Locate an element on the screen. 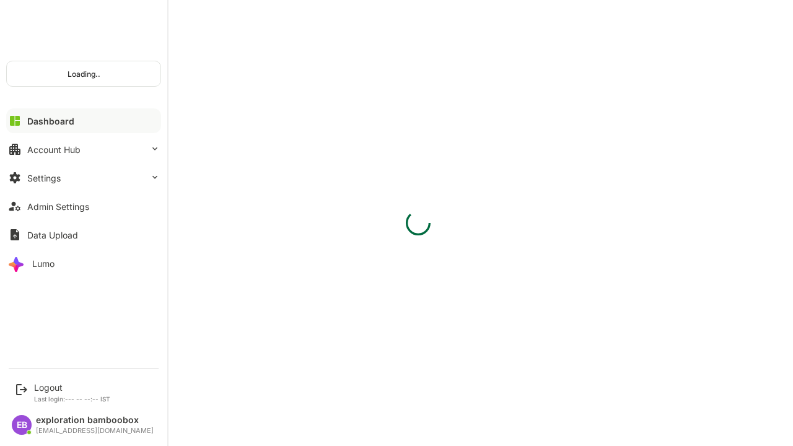  p: Last login: --- -- --:-- IST is located at coordinates (72, 399).